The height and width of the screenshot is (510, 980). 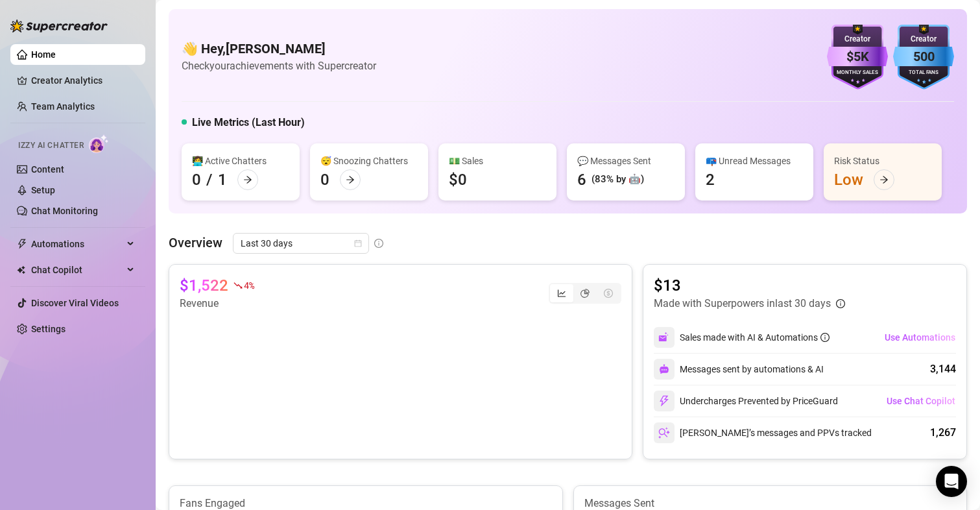 I want to click on img: Chat Copilot, so click(x=20, y=270).